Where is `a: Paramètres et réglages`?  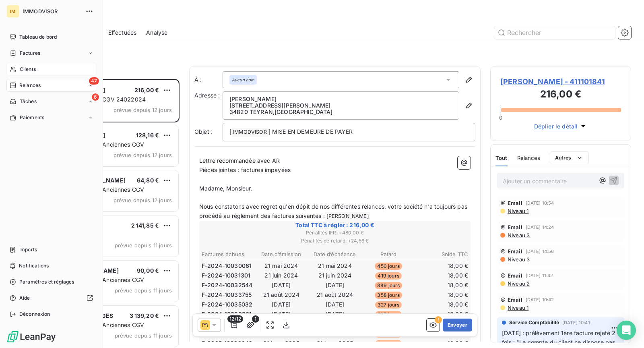 a: Paramètres et réglages is located at coordinates (51, 282).